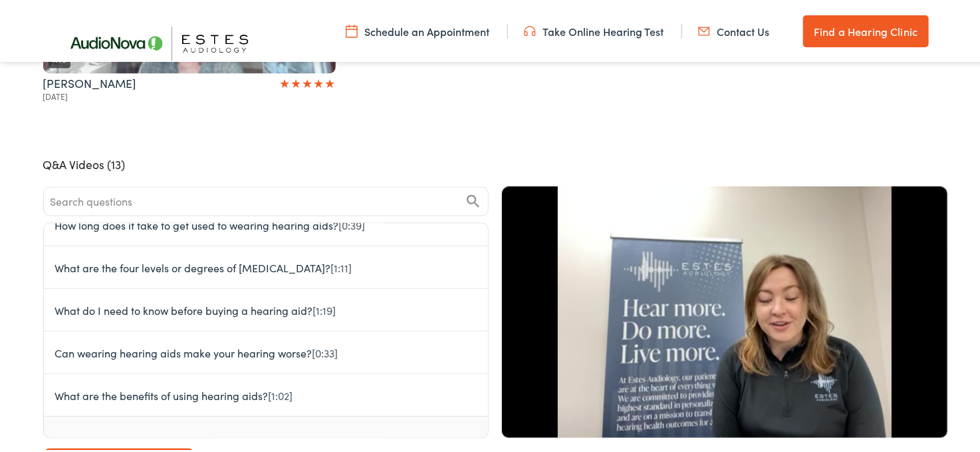 The image size is (980, 452). What do you see at coordinates (266, 223) in the screenshot?
I see `button: How long does it take to get used to wearing hearing aids?` at bounding box center [266, 223].